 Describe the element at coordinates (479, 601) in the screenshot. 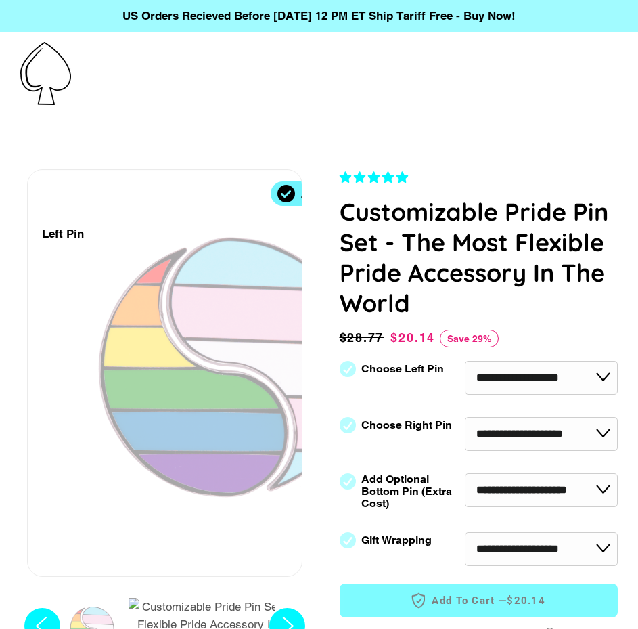

I see `span: Add to Cart —` at that location.